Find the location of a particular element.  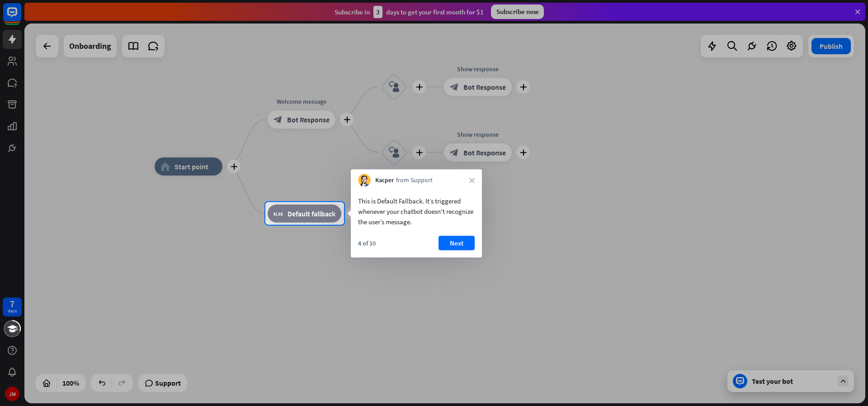

div: 4 of 10 is located at coordinates (366, 243).